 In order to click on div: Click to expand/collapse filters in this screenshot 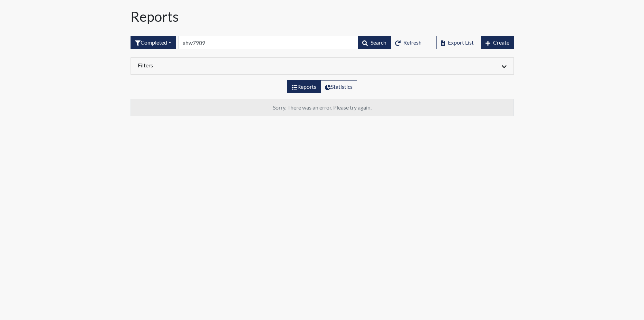, I will do `click(322, 66)`.